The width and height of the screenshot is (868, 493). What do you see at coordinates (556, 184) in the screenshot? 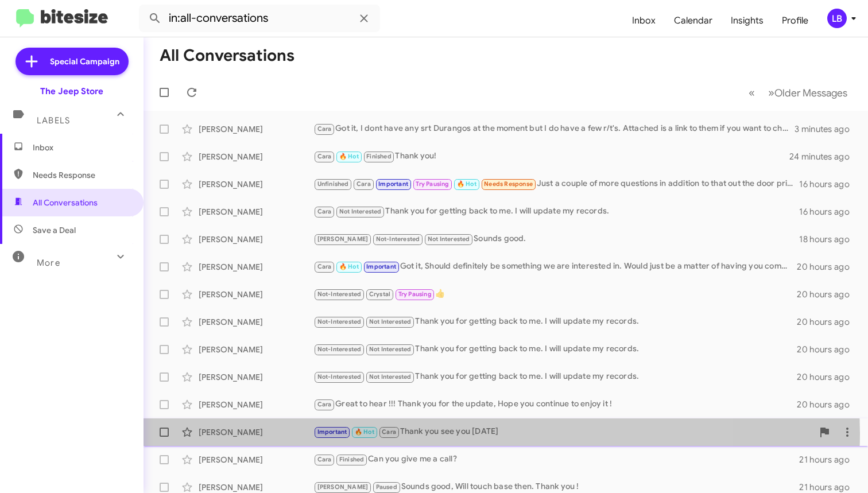
I see `div: Just a couple of more questions in addition to that out the door price. Do you guys mark up the l...` at bounding box center [556, 184].